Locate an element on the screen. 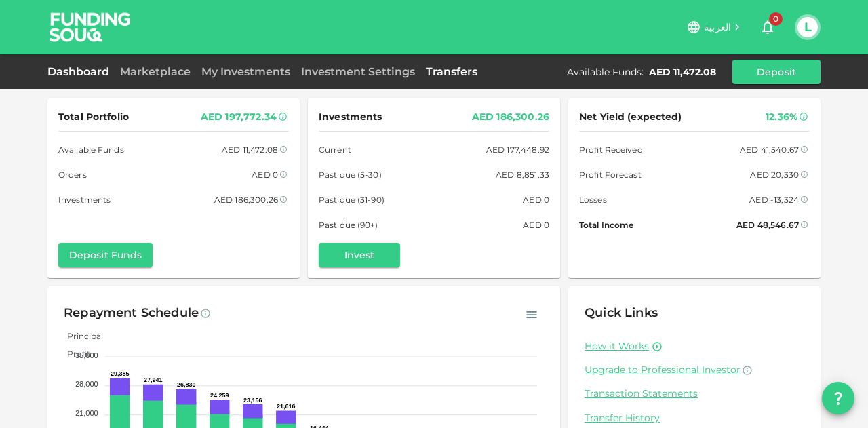  div: AED 197,772.34 is located at coordinates (238, 117).